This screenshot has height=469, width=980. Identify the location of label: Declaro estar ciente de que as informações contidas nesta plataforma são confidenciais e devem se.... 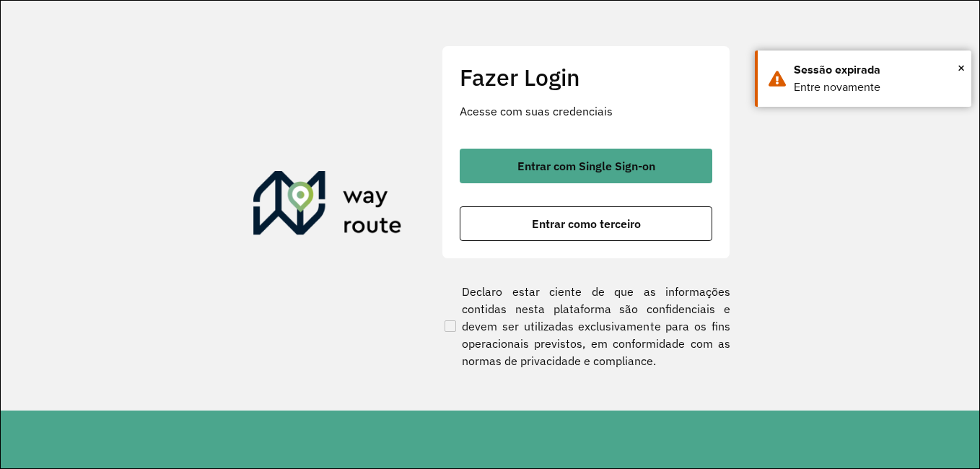
(586, 326).